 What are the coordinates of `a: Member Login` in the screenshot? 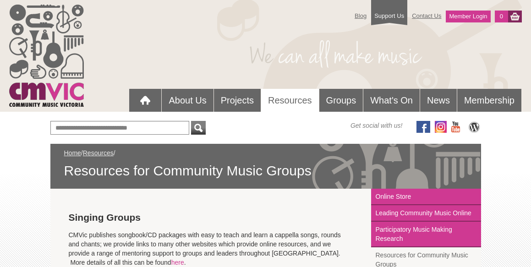 It's located at (468, 17).